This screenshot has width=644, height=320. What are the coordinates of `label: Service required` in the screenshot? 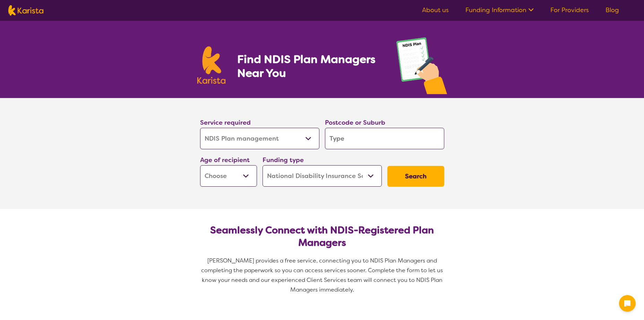 It's located at (226, 123).